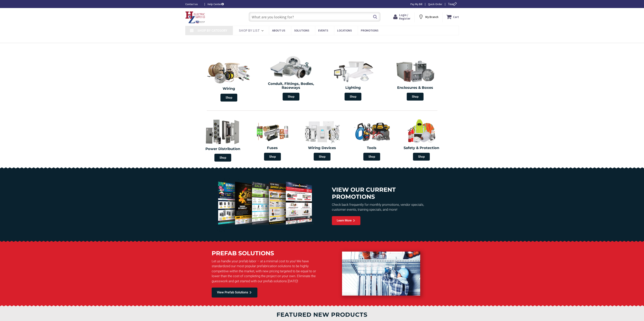 The height and width of the screenshot is (321, 644). Describe the element at coordinates (232, 293) in the screenshot. I see `span: View Prefab Solutions` at that location.